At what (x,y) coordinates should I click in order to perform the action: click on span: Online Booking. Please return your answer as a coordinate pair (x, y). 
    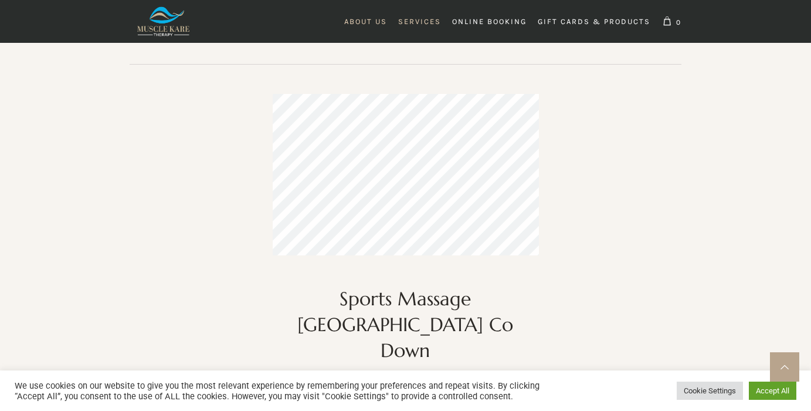
    Looking at the image, I should click on (489, 21).